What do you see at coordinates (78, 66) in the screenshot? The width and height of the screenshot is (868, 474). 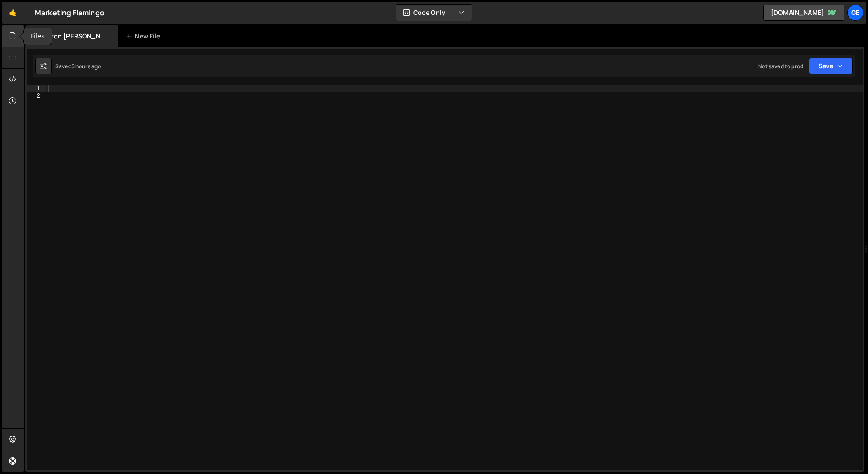 I see `div: Saved` at bounding box center [78, 66].